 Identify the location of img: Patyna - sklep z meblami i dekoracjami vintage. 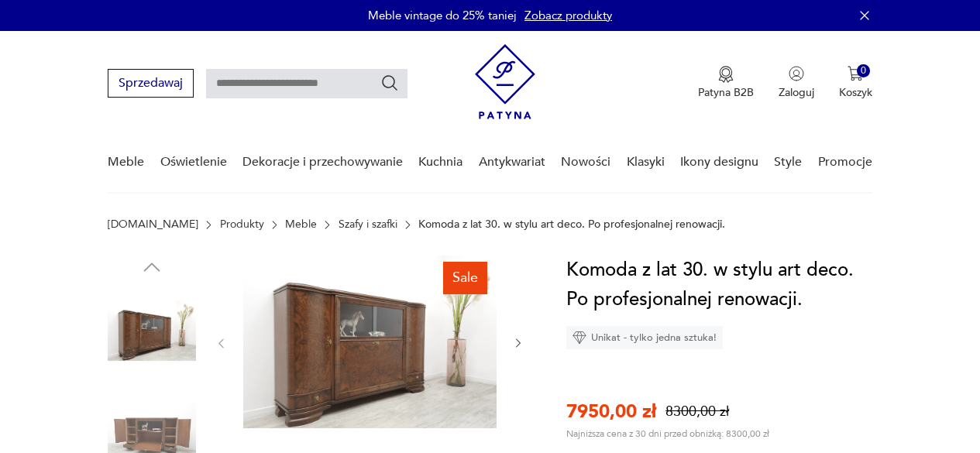
(505, 81).